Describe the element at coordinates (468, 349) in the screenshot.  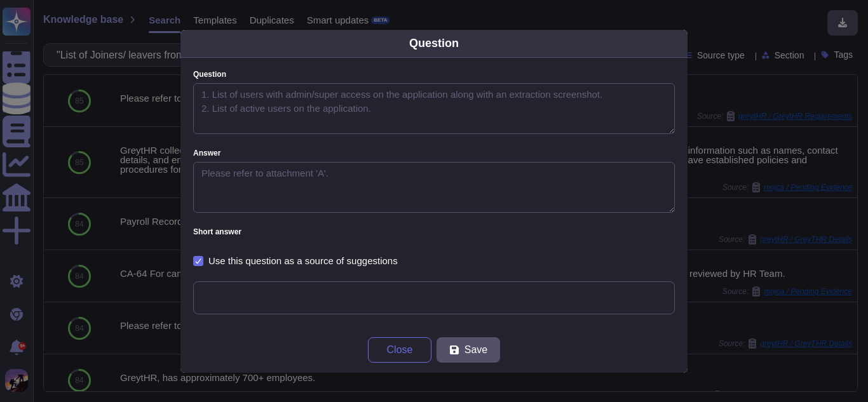
I see `button: Save` at that location.